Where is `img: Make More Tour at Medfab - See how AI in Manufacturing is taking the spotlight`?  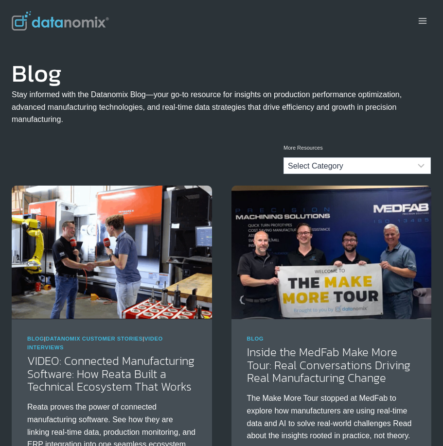 img: Make More Tour at Medfab - See how AI in Manufacturing is taking the spotlight is located at coordinates (332, 252).